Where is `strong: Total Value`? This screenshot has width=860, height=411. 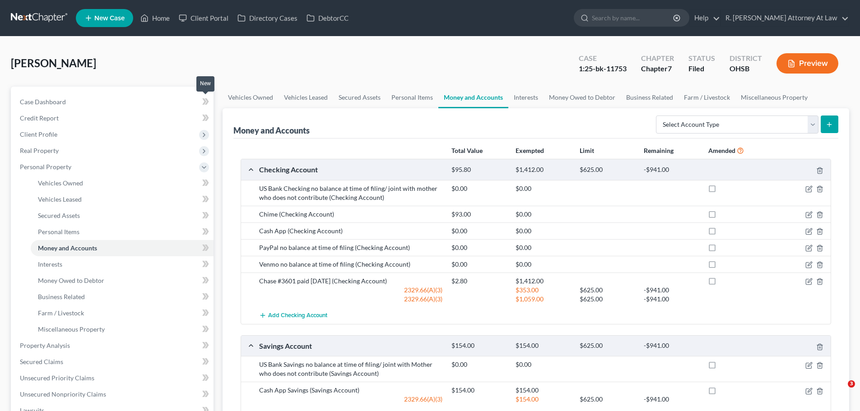 strong: Total Value is located at coordinates (467, 150).